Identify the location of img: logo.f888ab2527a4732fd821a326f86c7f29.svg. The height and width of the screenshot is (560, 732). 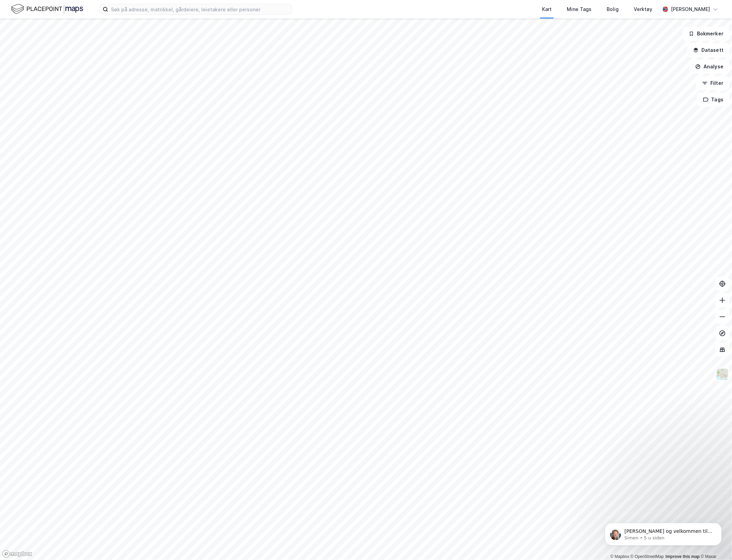
(47, 9).